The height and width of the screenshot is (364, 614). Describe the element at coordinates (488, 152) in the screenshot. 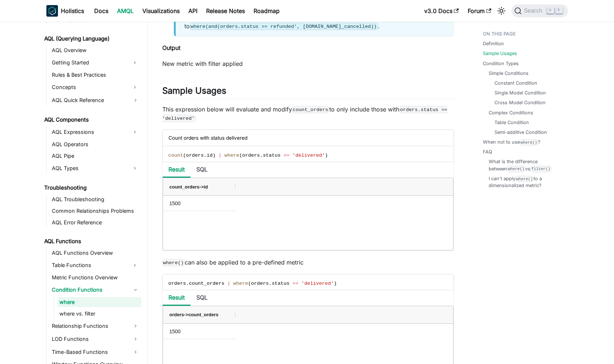

I see `a: FAQ` at that location.